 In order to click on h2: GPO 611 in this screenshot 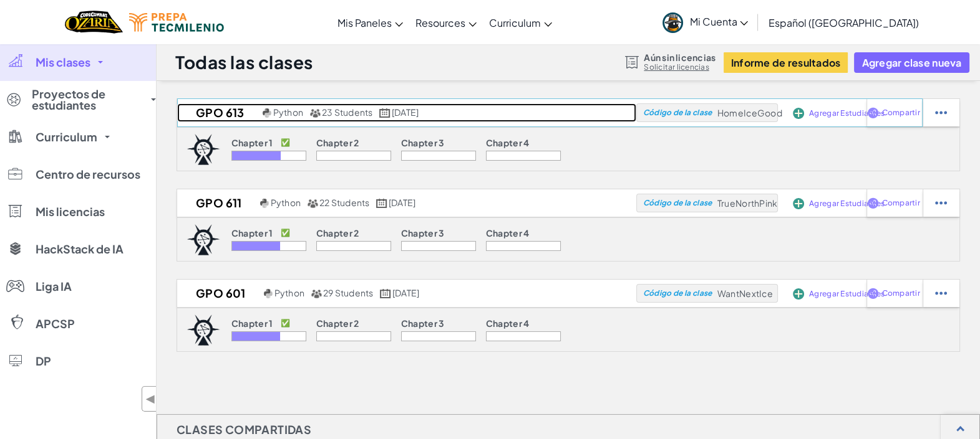, I will do `click(217, 203)`.